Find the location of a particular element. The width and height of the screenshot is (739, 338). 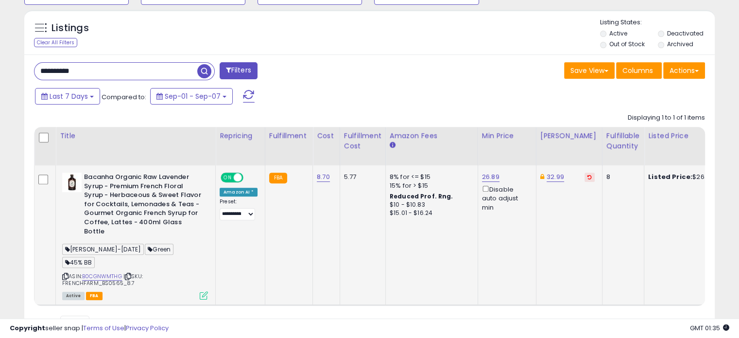

small: FBA is located at coordinates (278, 178).